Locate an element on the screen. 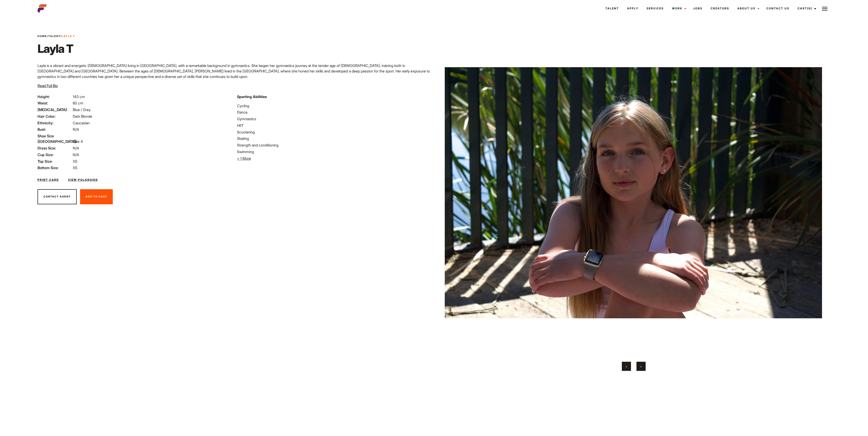  span: Size 4 is located at coordinates (78, 141).